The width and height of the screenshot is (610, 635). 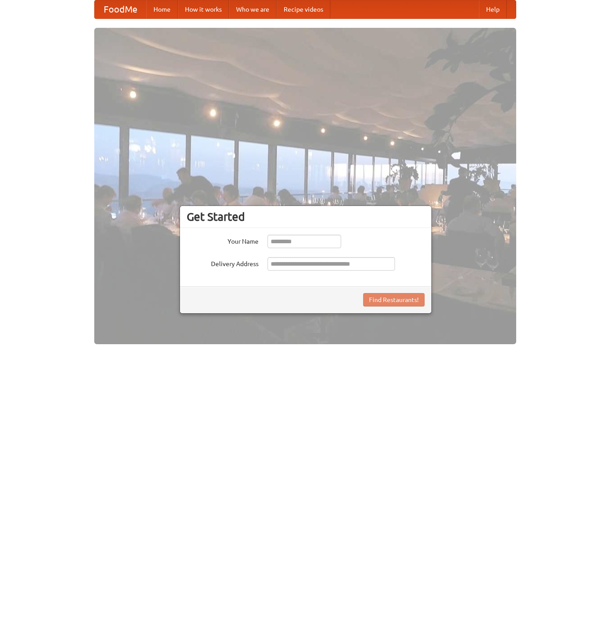 What do you see at coordinates (223, 240) in the screenshot?
I see `label: Your Name` at bounding box center [223, 240].